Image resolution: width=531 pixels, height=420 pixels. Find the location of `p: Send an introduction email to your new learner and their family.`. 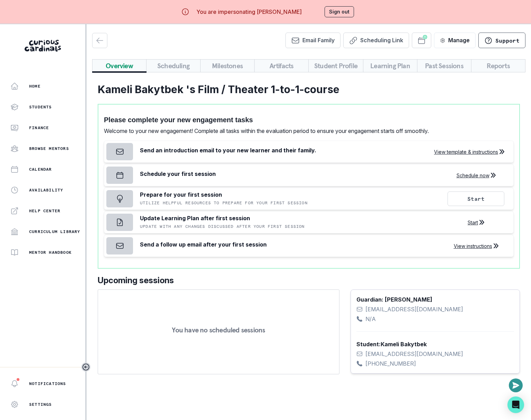

p: Send an introduction email to your new learner and their family. is located at coordinates (228, 150).